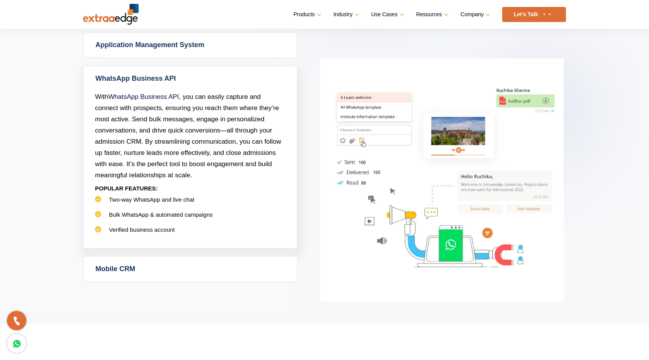 This screenshot has width=649, height=360. Describe the element at coordinates (474, 14) in the screenshot. I see `a: Company` at that location.